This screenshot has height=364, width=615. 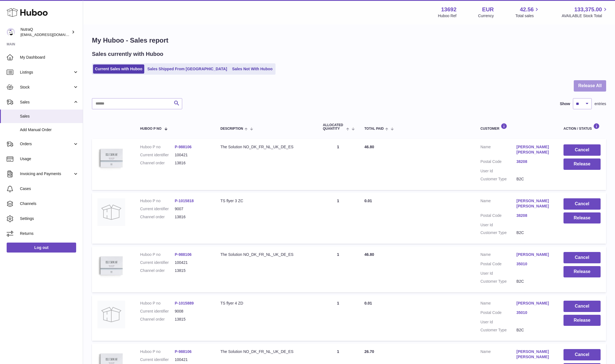 I want to click on a: Sales Not With Huboo, so click(x=252, y=69).